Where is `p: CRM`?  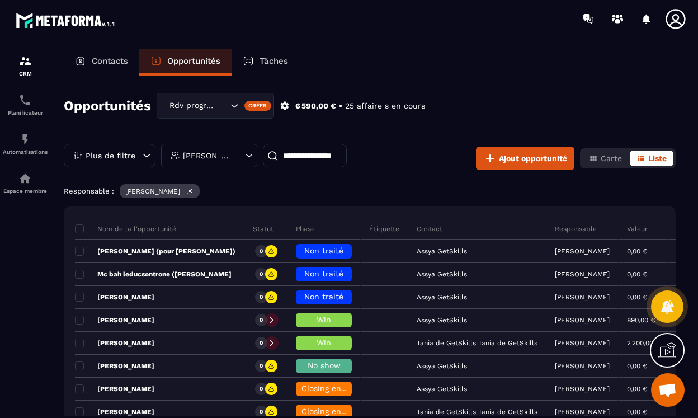
p: CRM is located at coordinates (25, 73).